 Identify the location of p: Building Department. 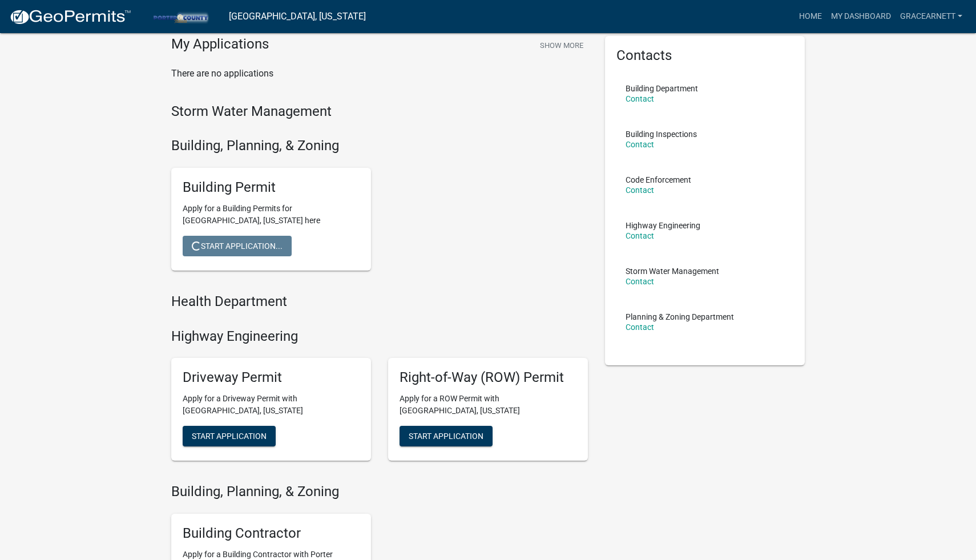
(661, 89).